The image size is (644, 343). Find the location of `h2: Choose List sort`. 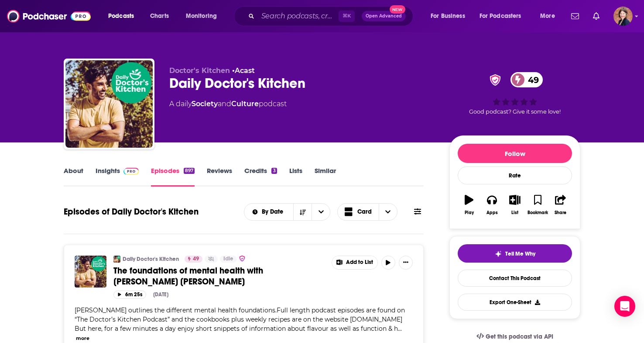

h2: Choose List sort is located at coordinates (287, 212).